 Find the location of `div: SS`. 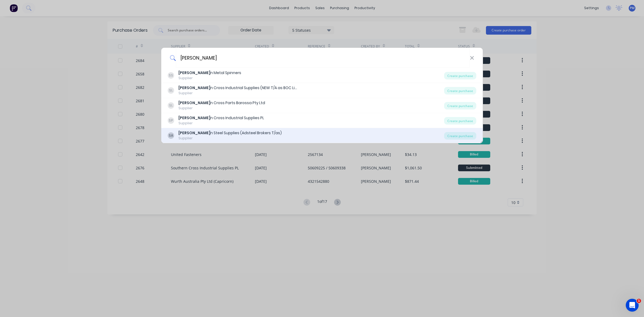

div: SS is located at coordinates (171, 76).